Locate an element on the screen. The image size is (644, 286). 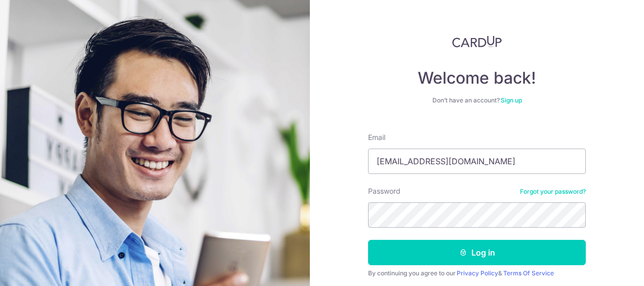
a: Sign up is located at coordinates (512, 100).